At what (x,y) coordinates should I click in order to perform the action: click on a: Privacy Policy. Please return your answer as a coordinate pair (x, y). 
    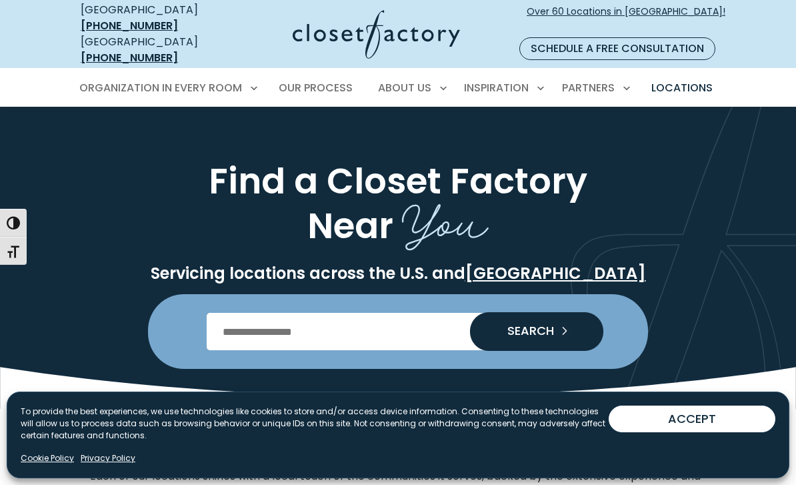
    Looking at the image, I should click on (108, 458).